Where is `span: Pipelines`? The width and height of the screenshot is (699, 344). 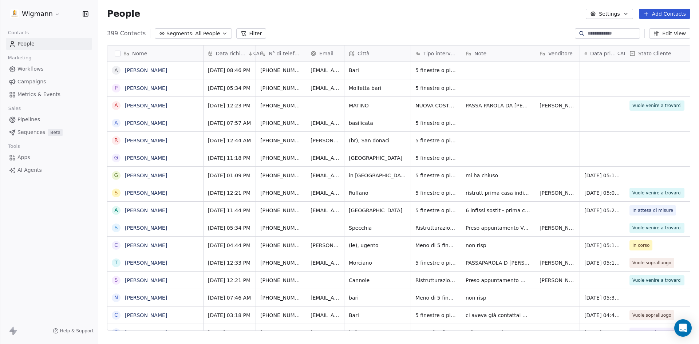 span: Pipelines is located at coordinates (29, 119).